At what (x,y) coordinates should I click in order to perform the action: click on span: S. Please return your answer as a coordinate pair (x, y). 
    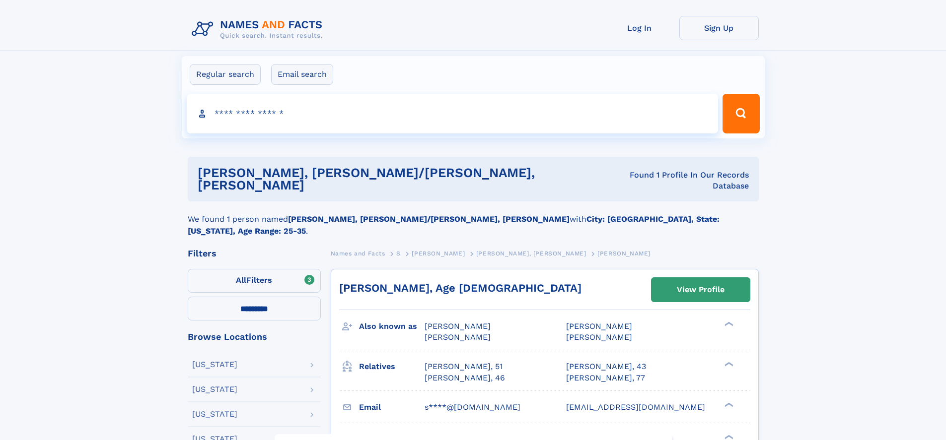
    Looking at the image, I should click on (398, 254).